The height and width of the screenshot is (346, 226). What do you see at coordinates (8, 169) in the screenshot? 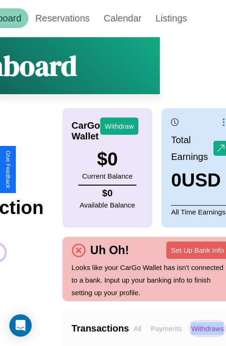
I see `div: Give Feedback` at bounding box center [8, 169].